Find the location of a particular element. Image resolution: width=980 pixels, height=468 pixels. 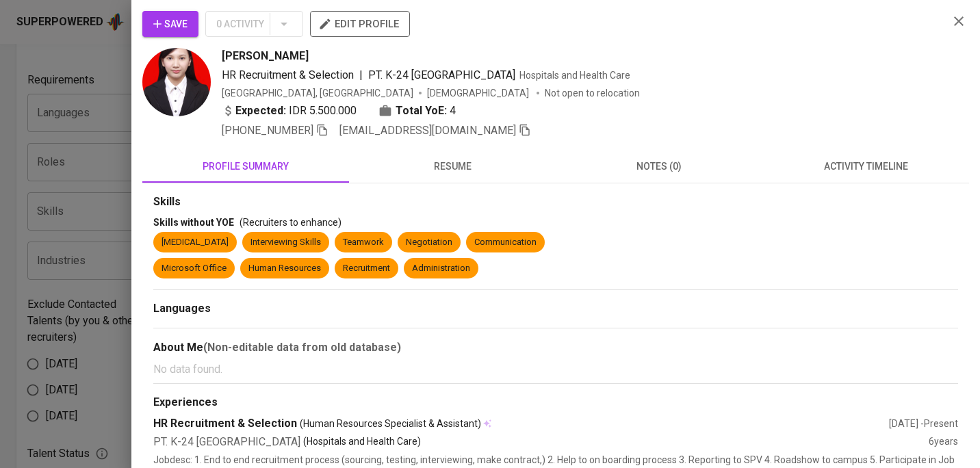

span: edit profile is located at coordinates (360, 24).